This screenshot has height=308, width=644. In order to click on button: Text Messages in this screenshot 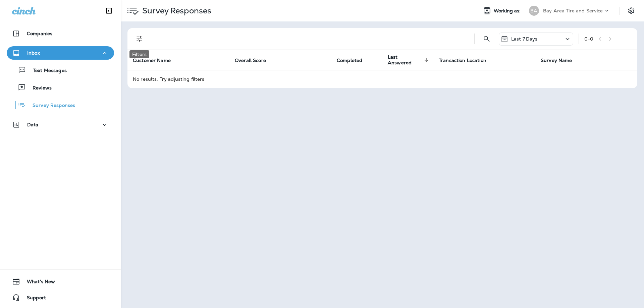, I will do `click(60, 70)`.